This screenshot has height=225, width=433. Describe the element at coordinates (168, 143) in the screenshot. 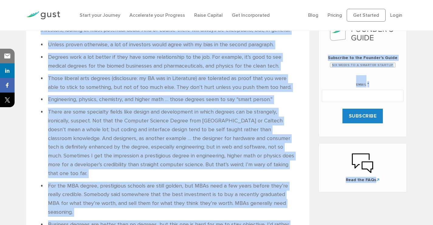

I see `li: There are some specialty fields like design and development in which degrees can be strangely, ir...` at that location.